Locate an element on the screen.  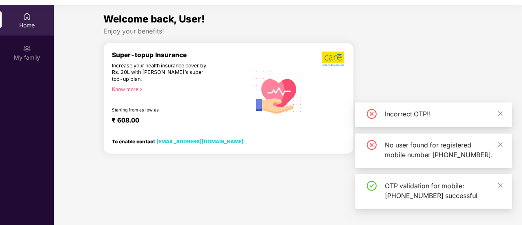
img: svg+xml;base64,PHN2ZyB3aWR0aD0iMjAiIGhlaWdodD0iMjAiIHZpZXdCb3g9IjAgMCAyMCAyMCIgZmlsbD0ibm9uZSIgeG... is located at coordinates (27, 49).